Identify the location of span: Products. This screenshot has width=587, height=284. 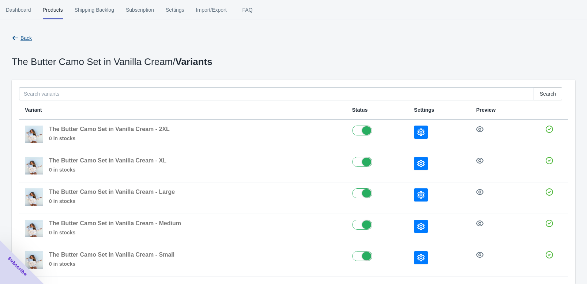
(53, 10).